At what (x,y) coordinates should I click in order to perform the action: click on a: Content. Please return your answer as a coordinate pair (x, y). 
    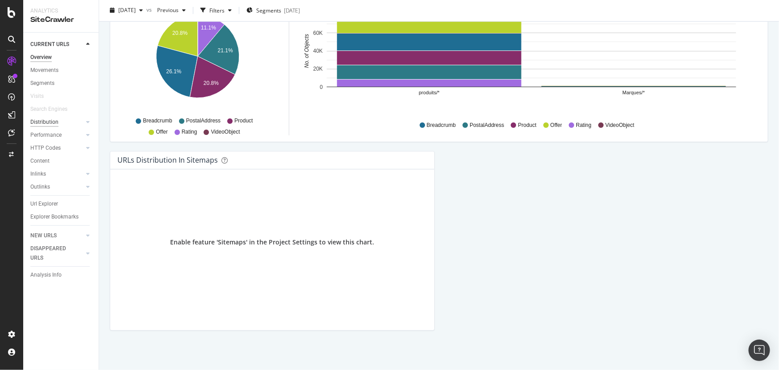
    Looking at the image, I should click on (61, 161).